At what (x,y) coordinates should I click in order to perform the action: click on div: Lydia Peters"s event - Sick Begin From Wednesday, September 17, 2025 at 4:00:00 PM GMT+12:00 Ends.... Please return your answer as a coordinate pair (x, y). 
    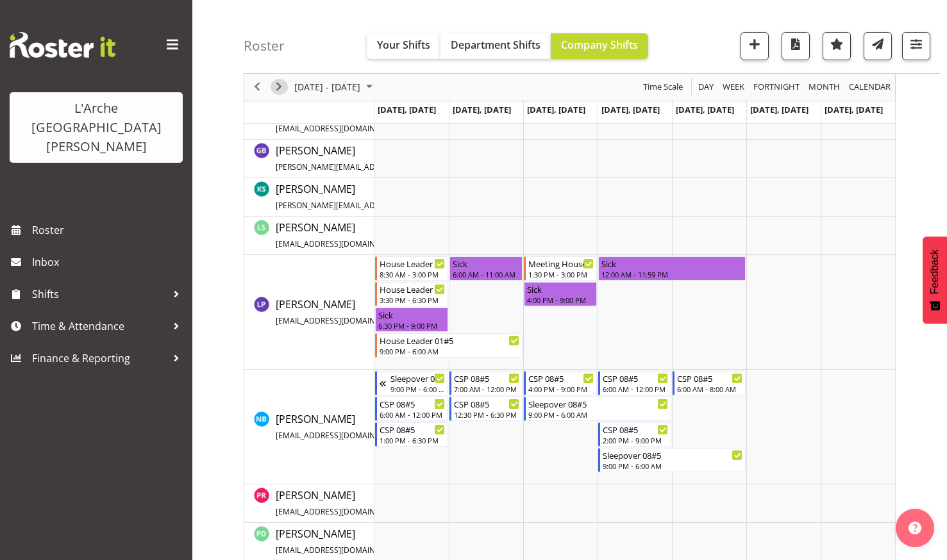
    Looking at the image, I should click on (560, 294).